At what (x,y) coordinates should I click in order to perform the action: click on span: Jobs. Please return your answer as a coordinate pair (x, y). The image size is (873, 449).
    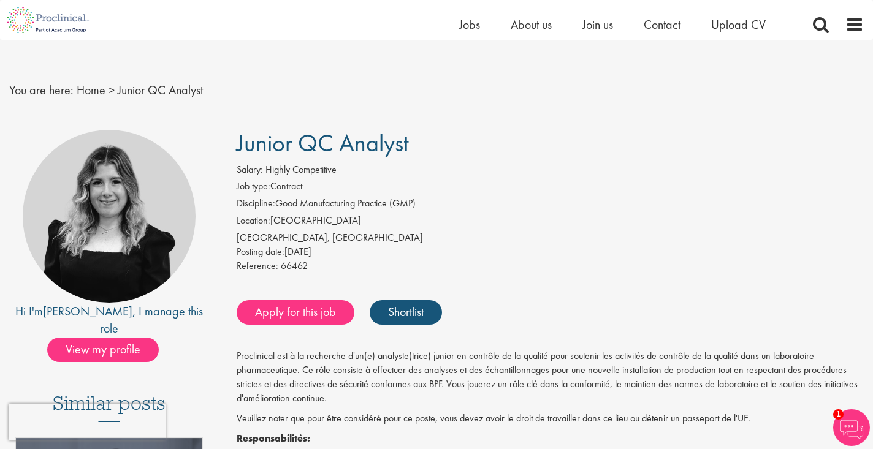
    Looking at the image, I should click on (469, 25).